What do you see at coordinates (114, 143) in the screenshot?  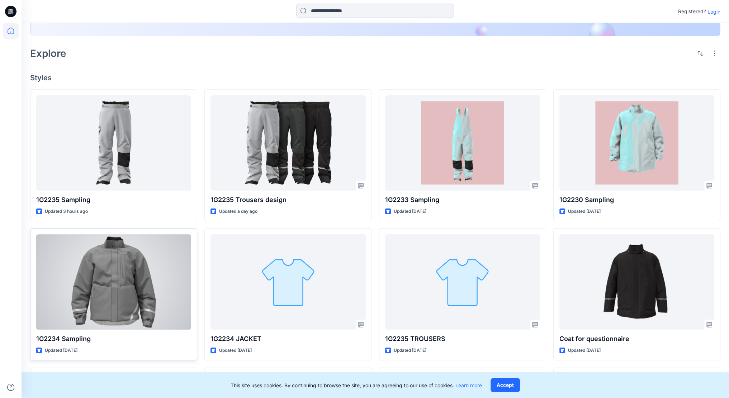 I see `a: 1G2235 Sampling` at bounding box center [114, 143].